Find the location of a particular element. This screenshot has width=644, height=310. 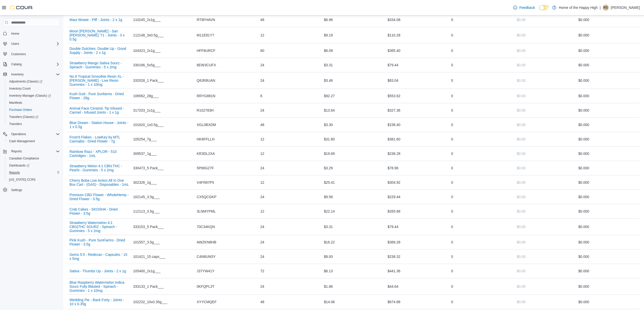

span: 6EW3CUFX is located at coordinates (207, 65).